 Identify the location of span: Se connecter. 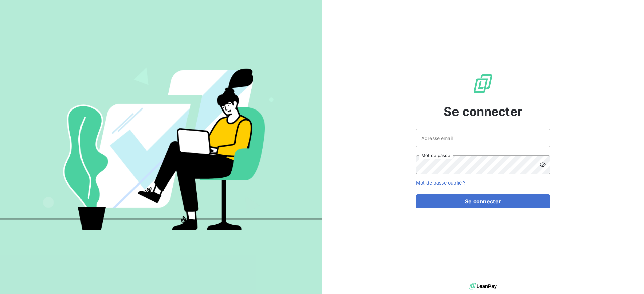
(483, 111).